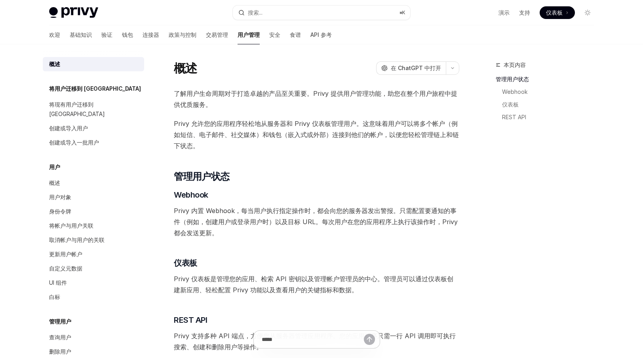 The image size is (643, 358). Describe the element at coordinates (525, 12) in the screenshot. I see `font: 支持` at that location.